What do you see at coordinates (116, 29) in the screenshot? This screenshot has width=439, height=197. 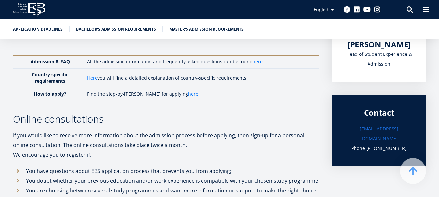 I see `a: Bachelor's admission requirements` at bounding box center [116, 29].